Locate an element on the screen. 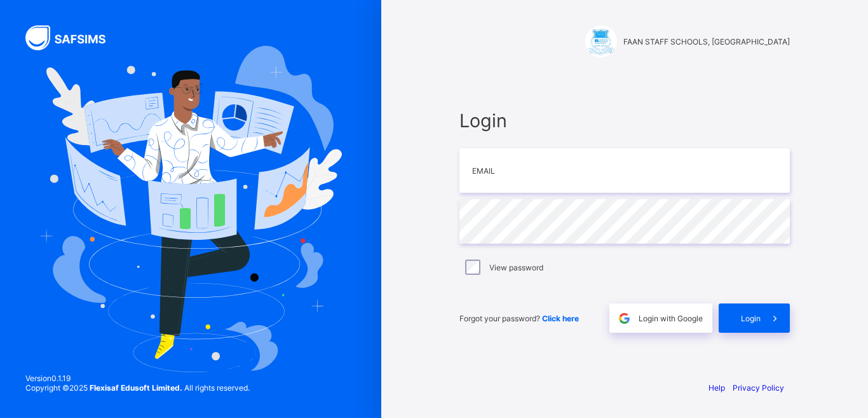 The image size is (868, 418). img: Hero Image is located at coordinates (190, 208).